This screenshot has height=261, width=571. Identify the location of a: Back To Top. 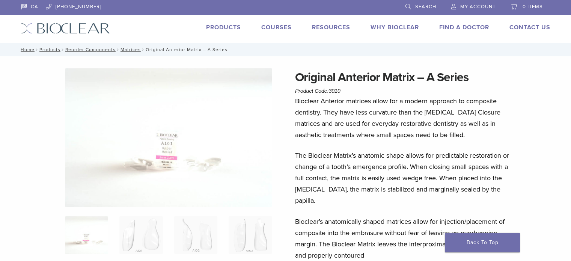
(483, 243).